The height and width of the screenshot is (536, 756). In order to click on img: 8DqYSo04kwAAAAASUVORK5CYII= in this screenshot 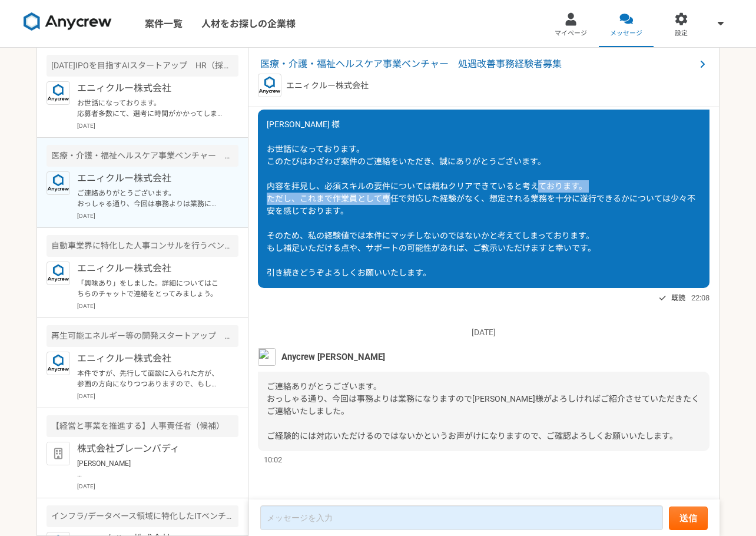, I will do `click(68, 22)`.